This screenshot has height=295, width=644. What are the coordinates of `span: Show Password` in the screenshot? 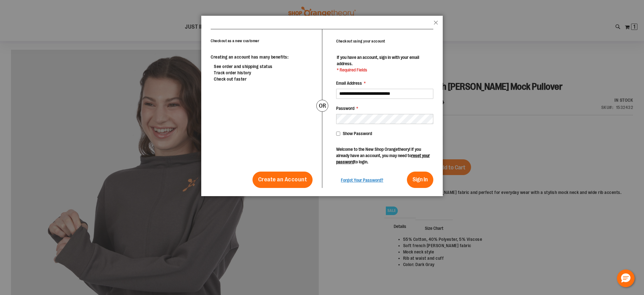 It's located at (357, 133).